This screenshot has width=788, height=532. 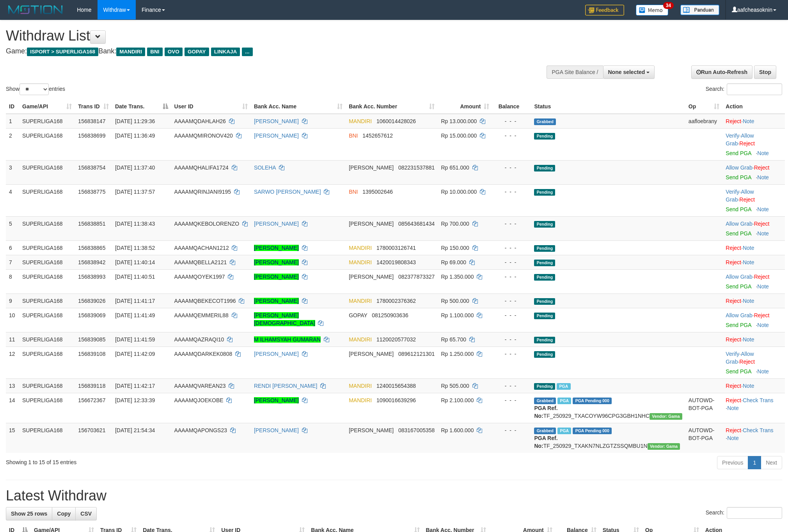 What do you see at coordinates (668, 5) in the screenshot?
I see `span: 34` at bounding box center [668, 5].